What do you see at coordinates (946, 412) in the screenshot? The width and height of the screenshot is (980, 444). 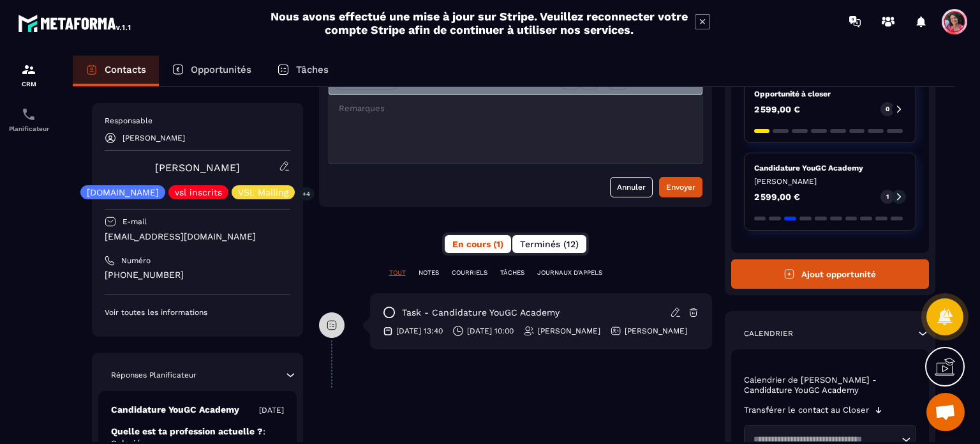 I see `div: Ouvrir le chat` at bounding box center [946, 412].